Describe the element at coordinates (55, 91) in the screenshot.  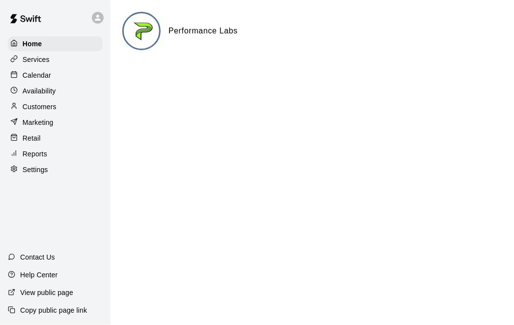
I see `div: Availability` at that location.